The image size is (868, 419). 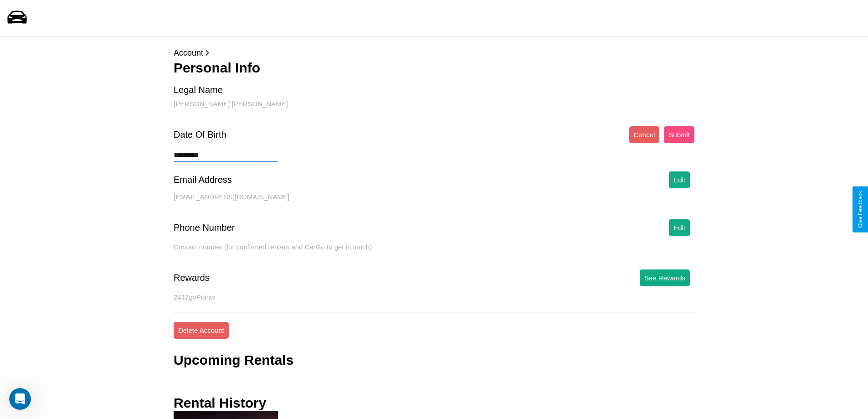 What do you see at coordinates (191, 278) in the screenshot?
I see `div: Rewards` at bounding box center [191, 278].